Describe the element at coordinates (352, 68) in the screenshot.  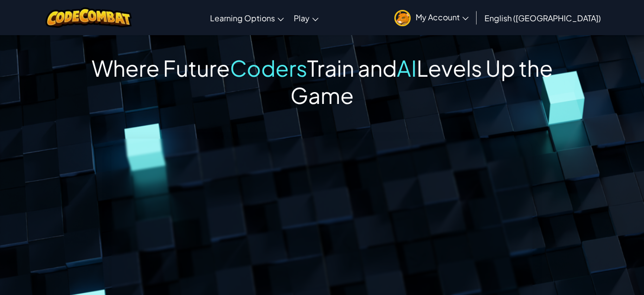
I see `span: Train and` at that location.